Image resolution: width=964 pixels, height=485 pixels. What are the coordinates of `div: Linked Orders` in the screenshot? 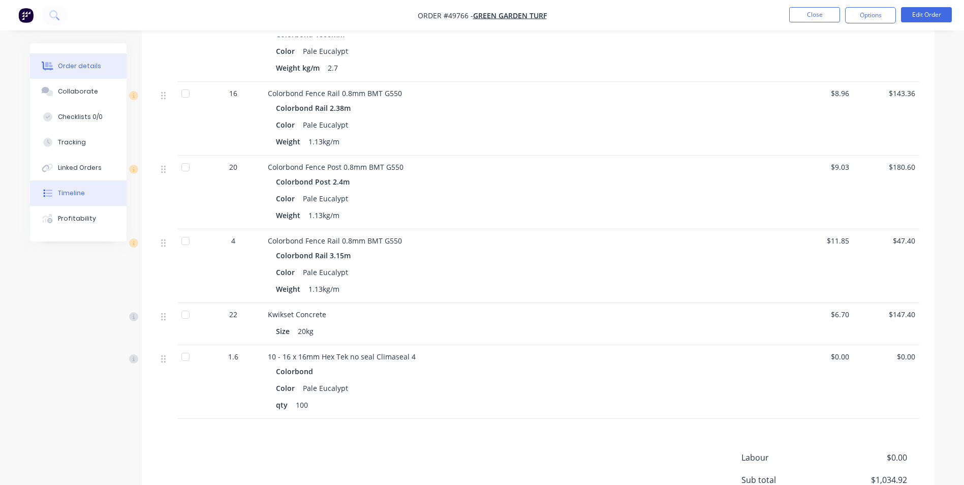 It's located at (80, 168).